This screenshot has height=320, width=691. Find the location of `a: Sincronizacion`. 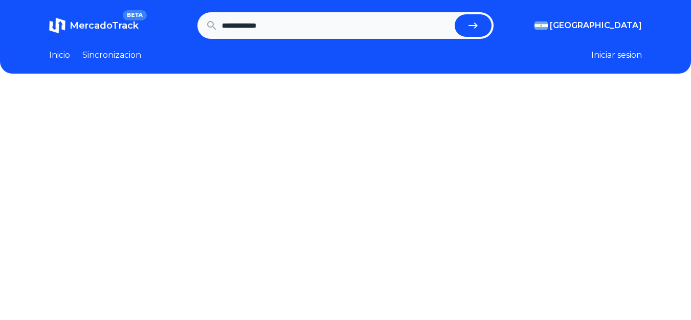

a: Sincronizacion is located at coordinates (111, 55).